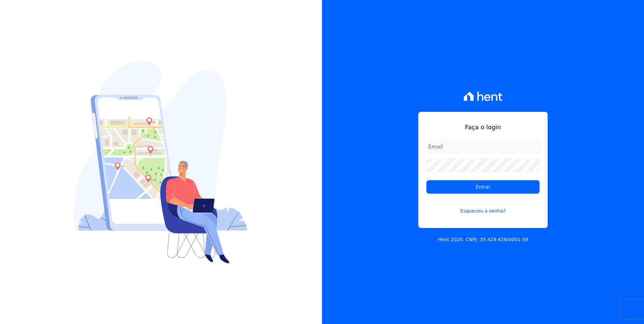 The width and height of the screenshot is (644, 324). I want to click on h1: Faça o login, so click(483, 127).